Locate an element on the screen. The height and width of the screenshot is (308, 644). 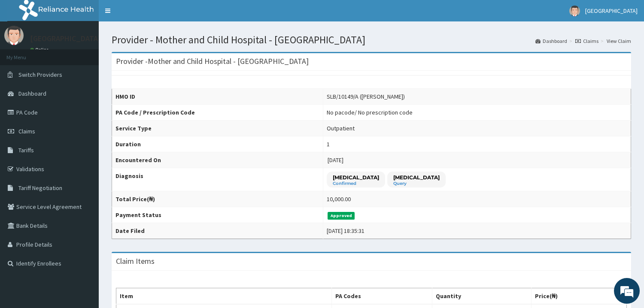
th: PA Codes is located at coordinates (382, 296).